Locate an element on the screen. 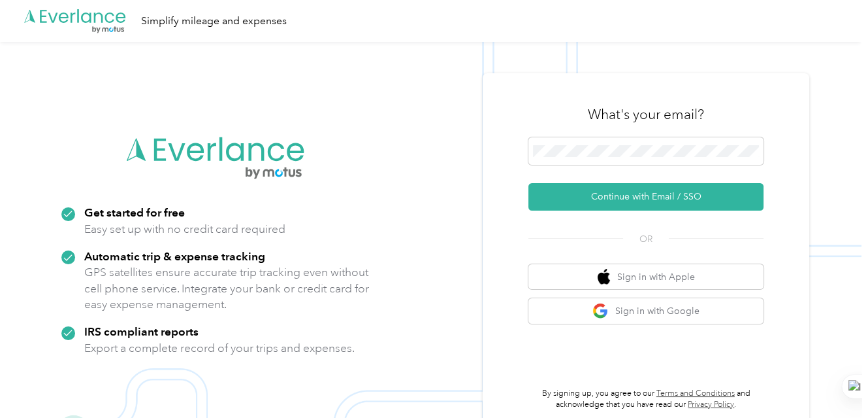 Image resolution: width=868 pixels, height=418 pixels. p: Export a complete record of your trips and expenses. is located at coordinates (220, 348).